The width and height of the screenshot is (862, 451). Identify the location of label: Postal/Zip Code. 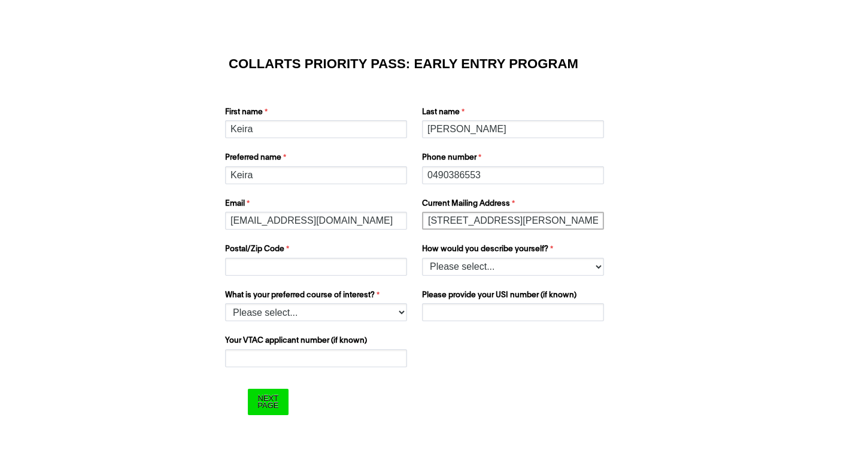
(317, 251).